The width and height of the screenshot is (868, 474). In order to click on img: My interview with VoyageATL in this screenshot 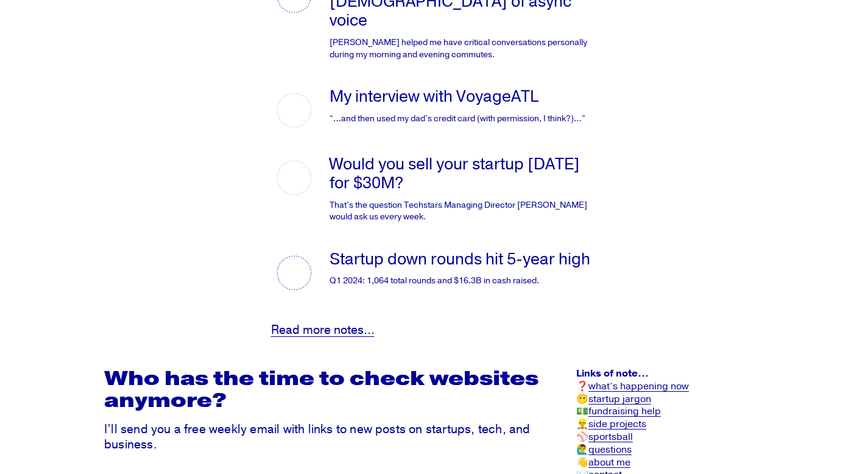, I will do `click(294, 111)`.